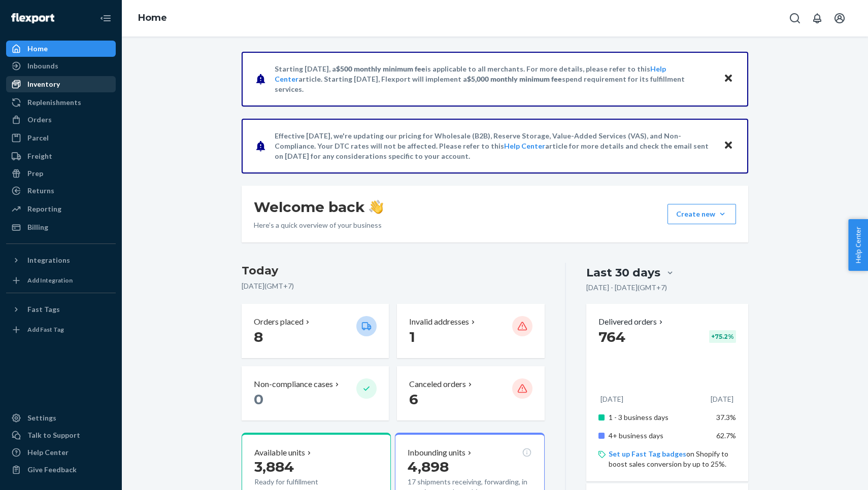 The width and height of the screenshot is (868, 490). I want to click on a: Inbounds, so click(61, 66).